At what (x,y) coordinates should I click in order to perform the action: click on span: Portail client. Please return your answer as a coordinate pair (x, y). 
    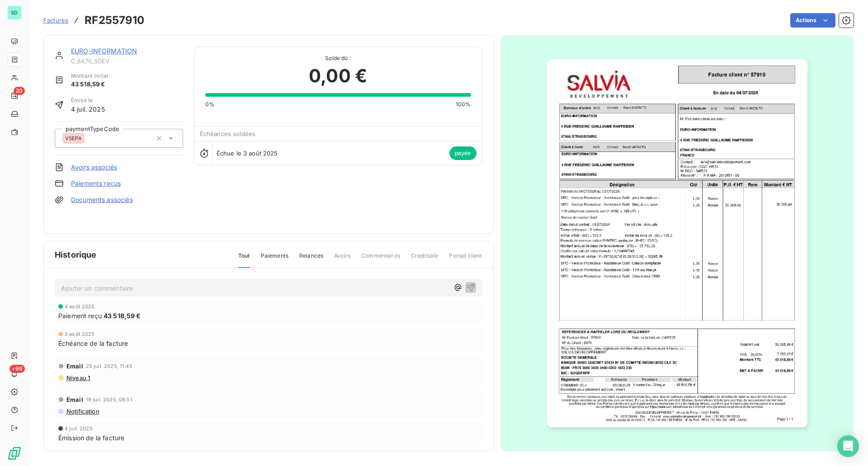
    Looking at the image, I should click on (465, 260).